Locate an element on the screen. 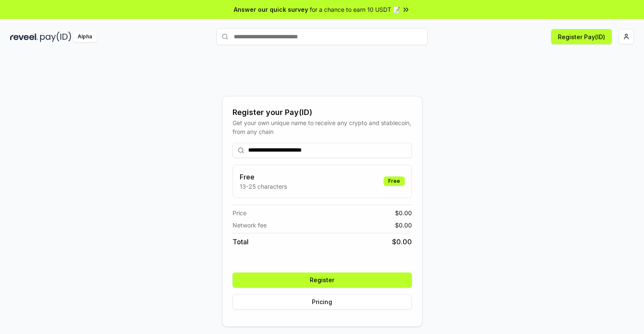 This screenshot has width=644, height=334. button: Register is located at coordinates (322, 281).